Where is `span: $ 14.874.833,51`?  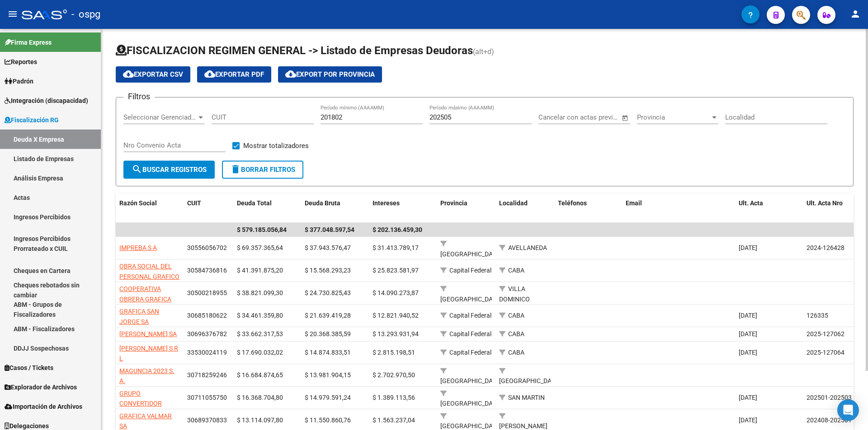
span: $ 14.874.833,51 is located at coordinates (328, 353).